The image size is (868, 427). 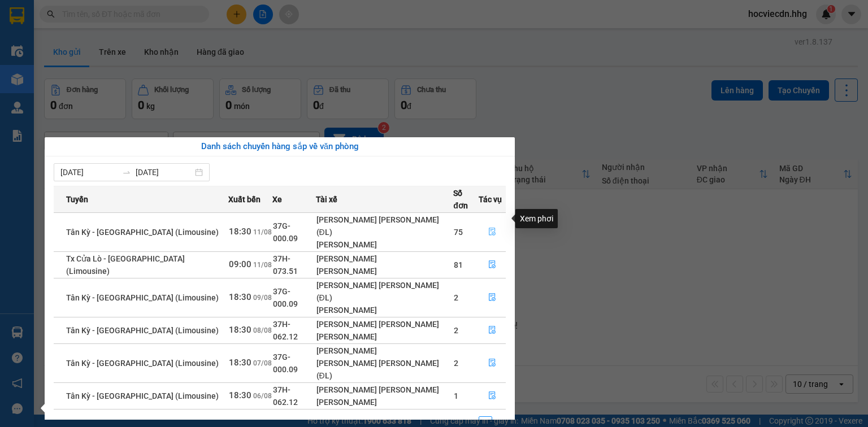 What do you see at coordinates (164, 172) in the screenshot?
I see `input: Đến ngày` at bounding box center [164, 172].